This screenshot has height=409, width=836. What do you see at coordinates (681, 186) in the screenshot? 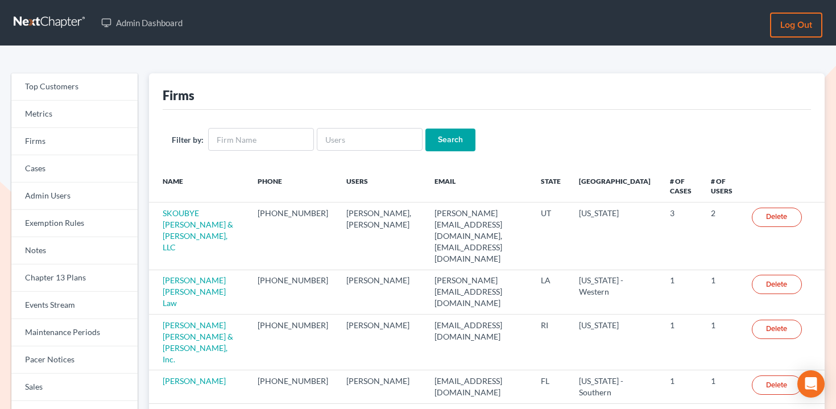
I see `th: # of Cases` at bounding box center [681, 186].